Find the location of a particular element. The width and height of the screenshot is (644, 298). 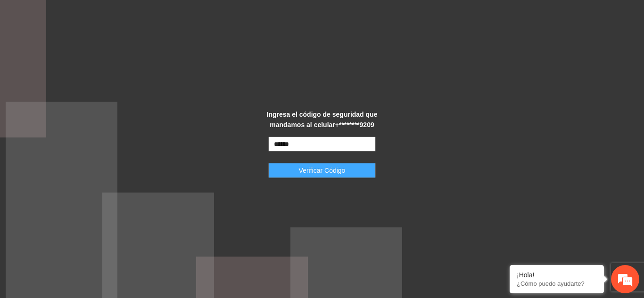

textarea: Escriba su mensaje y pulse “Intro” is located at coordinates (92, 215).